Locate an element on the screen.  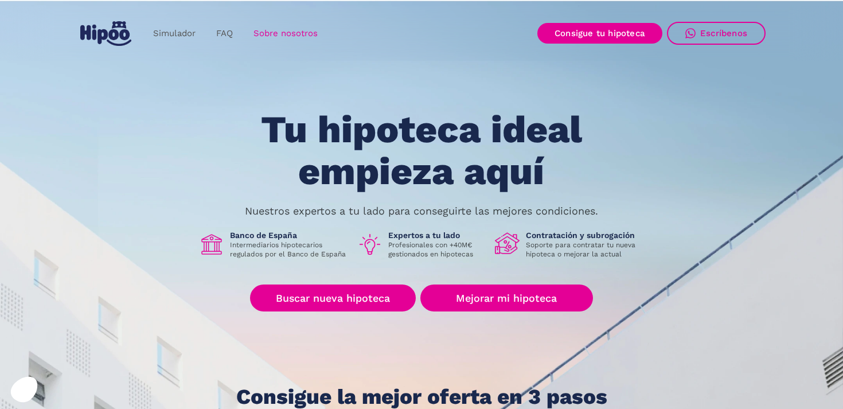
p: Profesionales con +40M€ gestionados en hipotecas is located at coordinates (437, 249).